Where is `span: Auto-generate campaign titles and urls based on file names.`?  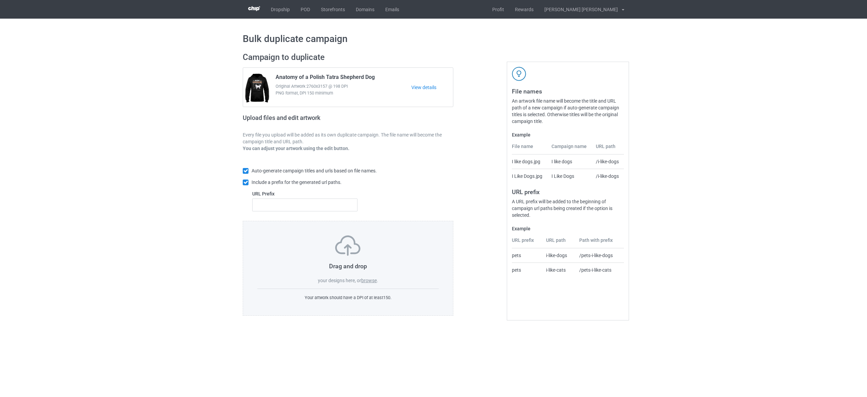 span: Auto-generate campaign titles and urls based on file names. is located at coordinates (314, 171).